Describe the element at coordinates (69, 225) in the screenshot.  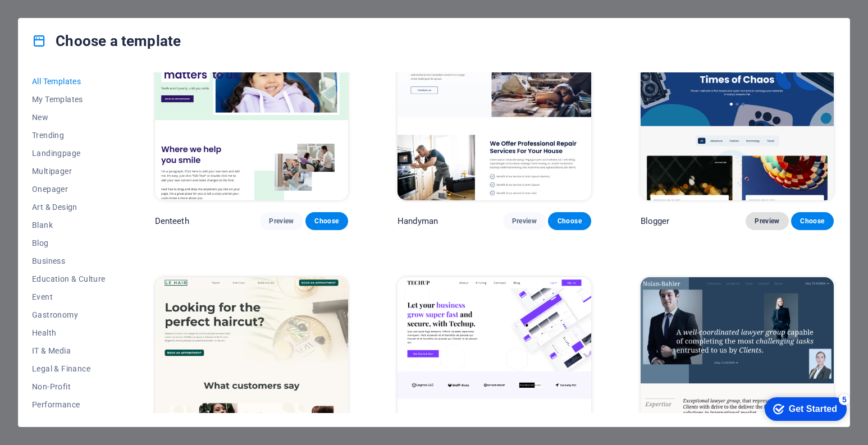
I see `button: Blank` at that location.